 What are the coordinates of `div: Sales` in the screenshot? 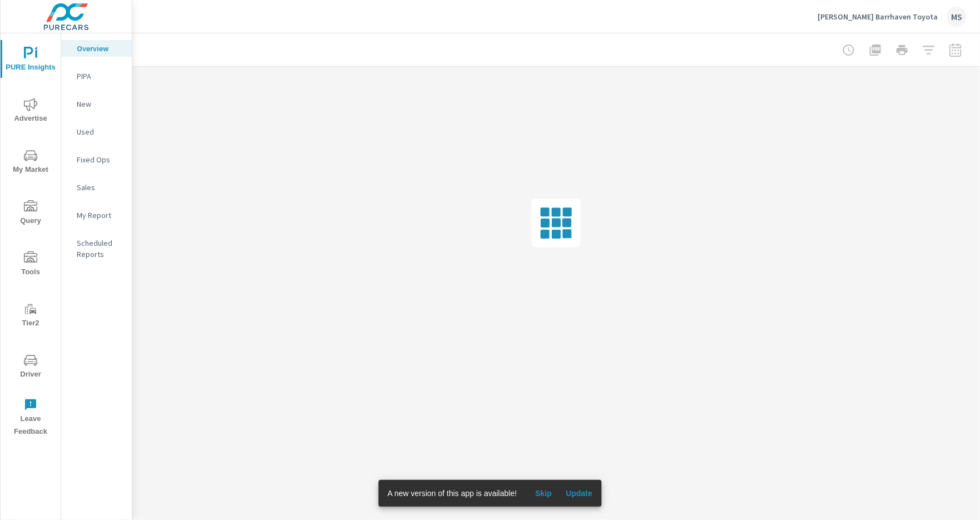 It's located at (96, 188).